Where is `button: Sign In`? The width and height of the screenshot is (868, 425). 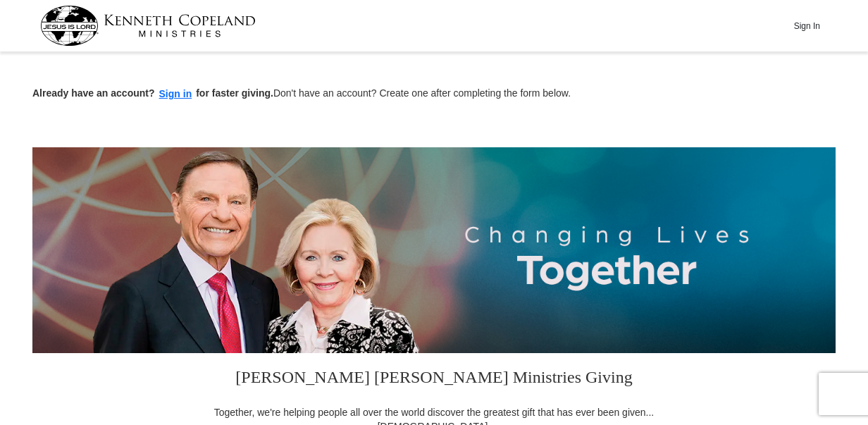
button: Sign In is located at coordinates (807, 25).